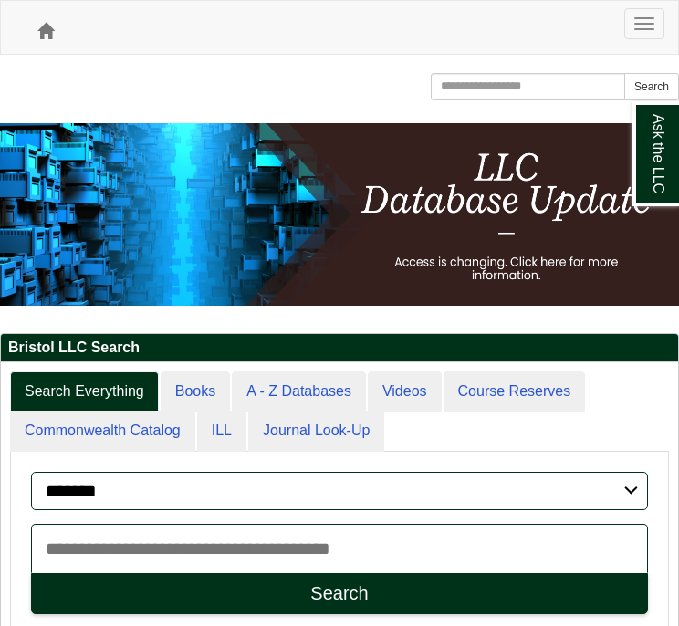  What do you see at coordinates (339, 348) in the screenshot?
I see `h2: Bristol LLC Search` at bounding box center [339, 348].